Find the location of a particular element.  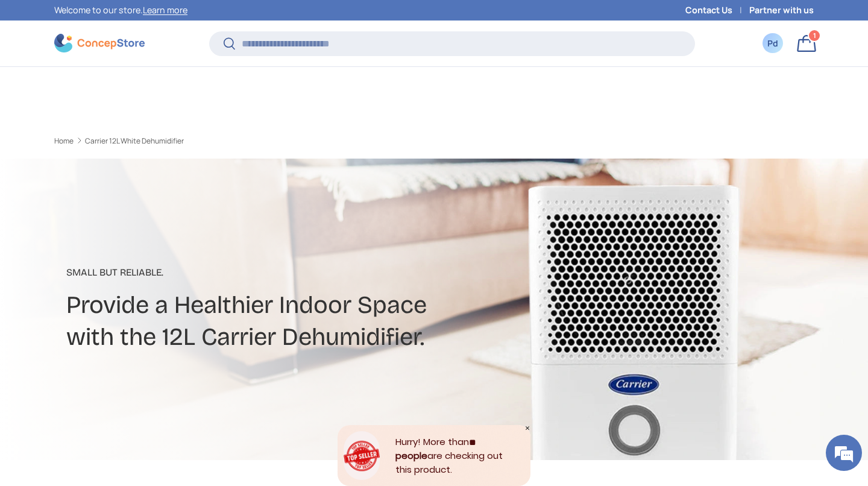

nav: Breadcrumbs is located at coordinates (256, 141).